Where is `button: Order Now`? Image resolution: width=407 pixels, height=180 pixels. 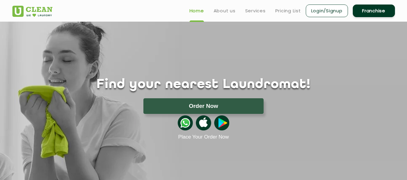 button: Order Now is located at coordinates (203, 106).